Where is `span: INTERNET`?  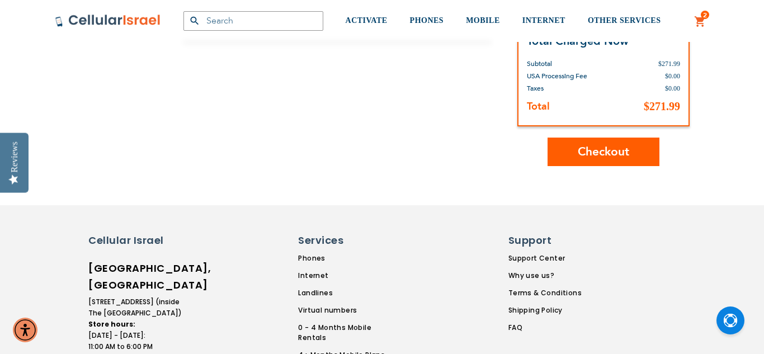 span: INTERNET is located at coordinates (544, 20).